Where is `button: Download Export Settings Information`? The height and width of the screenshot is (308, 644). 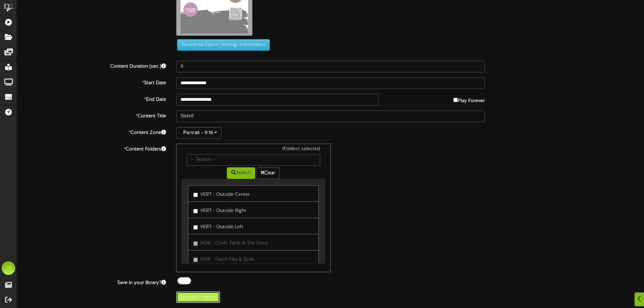
button: Download Export Settings Information is located at coordinates (223, 45).